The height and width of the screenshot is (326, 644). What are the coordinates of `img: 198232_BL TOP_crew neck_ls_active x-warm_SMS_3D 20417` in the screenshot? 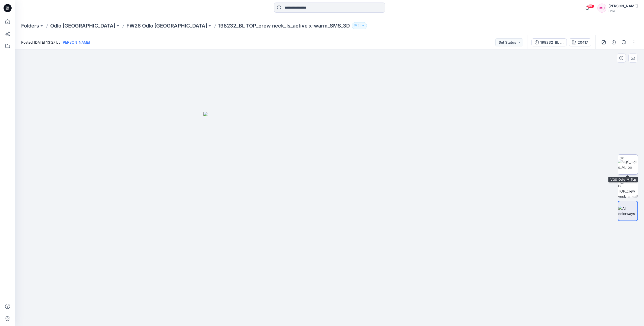 It's located at (628, 188).